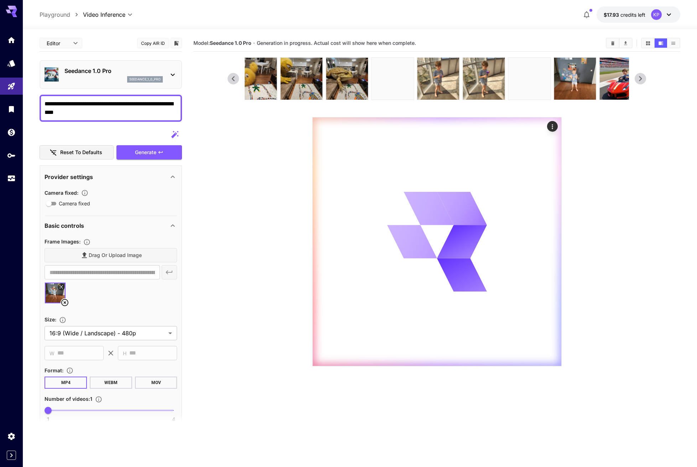 This screenshot has height=467, width=697. I want to click on span: H, so click(125, 353).